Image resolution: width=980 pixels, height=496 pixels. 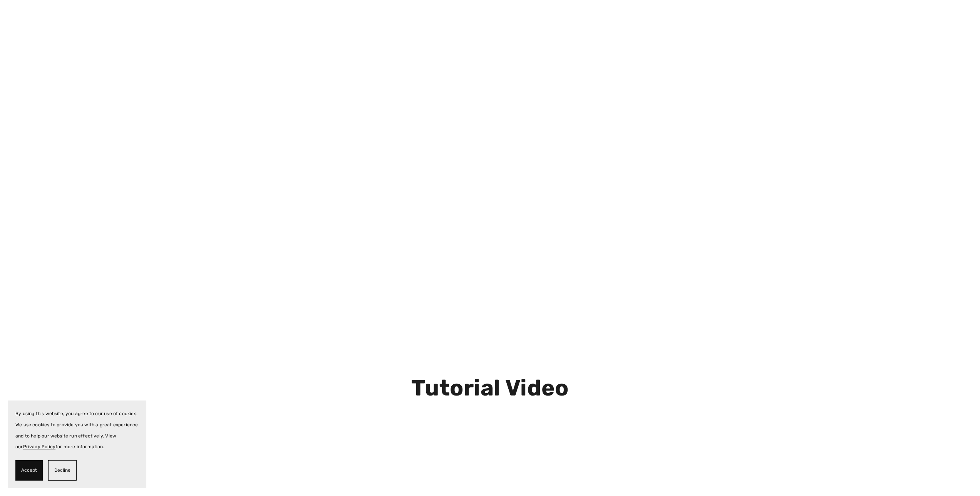 I want to click on button: Decline, so click(x=62, y=470).